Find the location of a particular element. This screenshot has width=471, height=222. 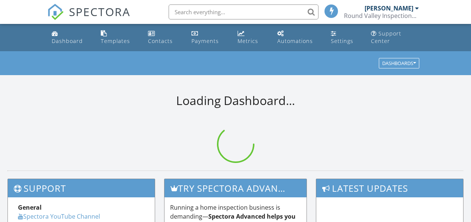

span: SPECTORA is located at coordinates (100, 12).